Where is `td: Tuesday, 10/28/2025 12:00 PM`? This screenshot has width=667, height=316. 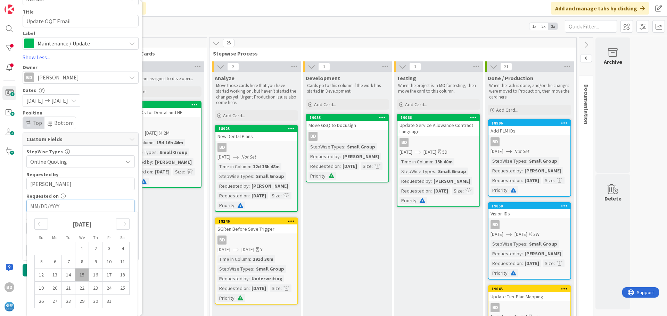 td: Tuesday, 10/28/2025 12:00 PM is located at coordinates (68, 302).